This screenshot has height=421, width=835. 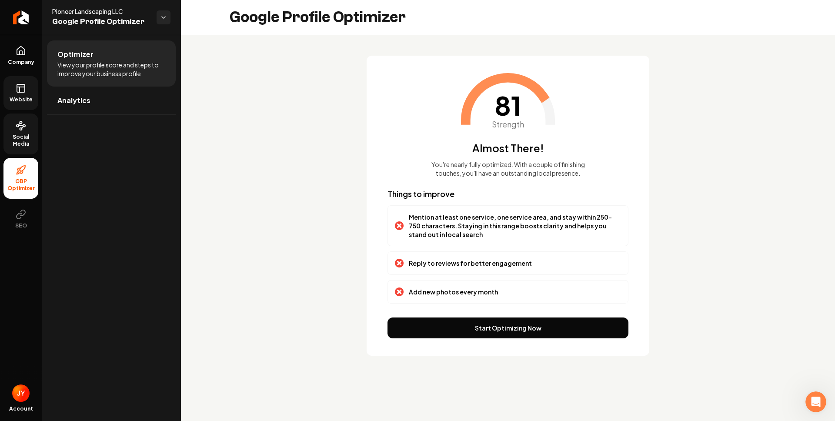 What do you see at coordinates (21, 17) in the screenshot?
I see `img: Rebolt Logo` at bounding box center [21, 17].